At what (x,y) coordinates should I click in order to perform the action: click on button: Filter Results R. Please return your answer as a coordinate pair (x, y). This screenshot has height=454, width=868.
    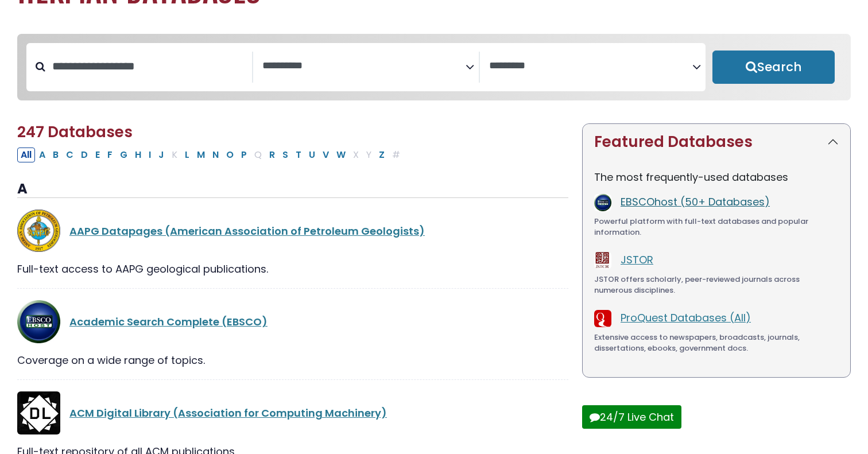
    Looking at the image, I should click on (272, 155).